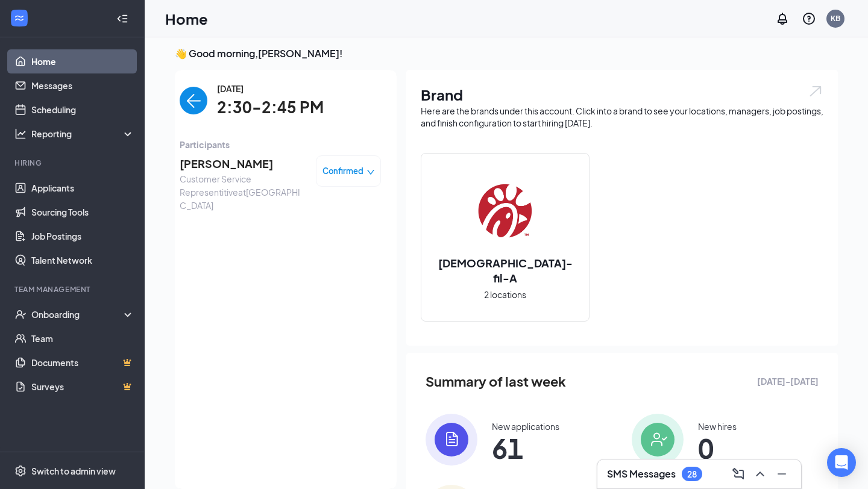 The width and height of the screenshot is (868, 489). I want to click on div: 28, so click(693, 474).